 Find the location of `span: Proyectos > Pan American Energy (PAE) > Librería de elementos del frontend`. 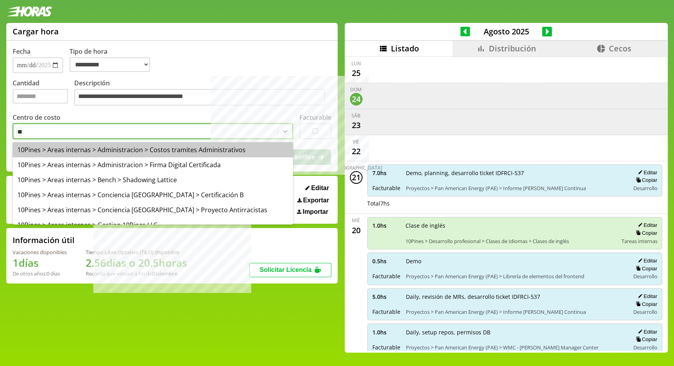

span: Proyectos > Pan American Energy (PAE) > Librería de elementos del frontend is located at coordinates (515, 276).